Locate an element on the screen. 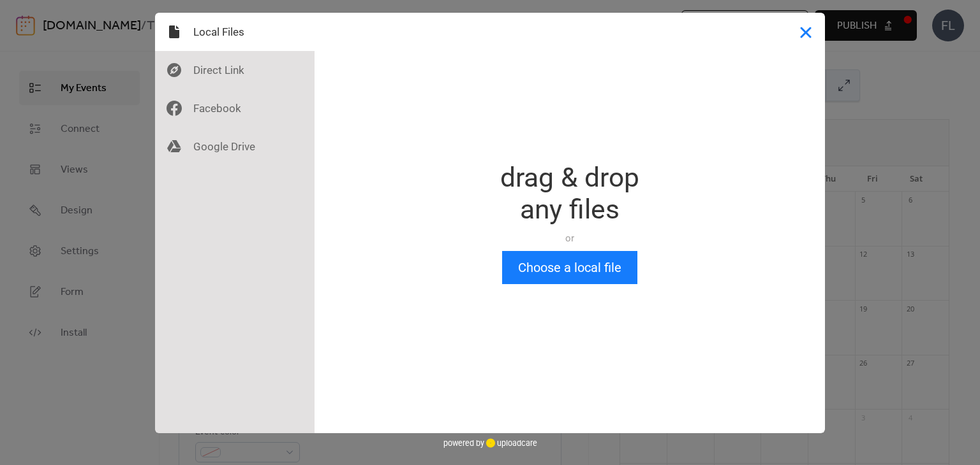 This screenshot has height=465, width=980. div: Direct Link is located at coordinates (235, 70).